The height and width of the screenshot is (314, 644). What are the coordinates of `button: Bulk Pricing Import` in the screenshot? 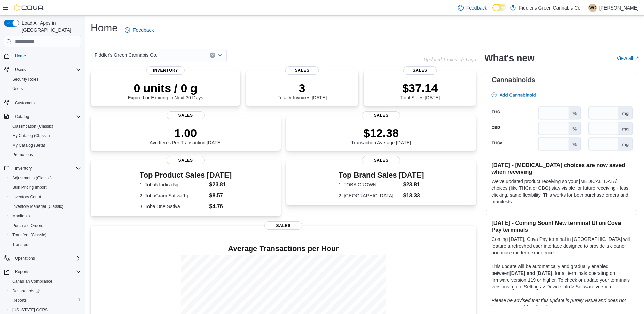 It's located at (45, 187).